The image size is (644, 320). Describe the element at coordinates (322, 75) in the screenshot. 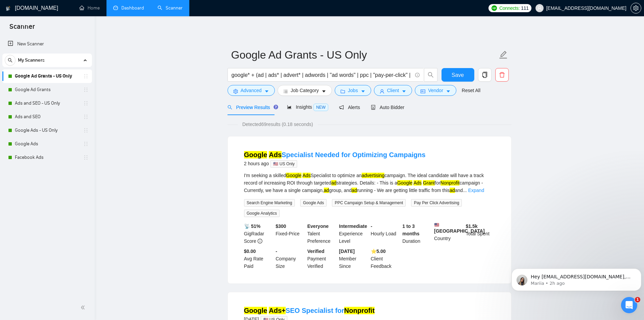

I see `input: Search Freelance Jobs...` at that location.